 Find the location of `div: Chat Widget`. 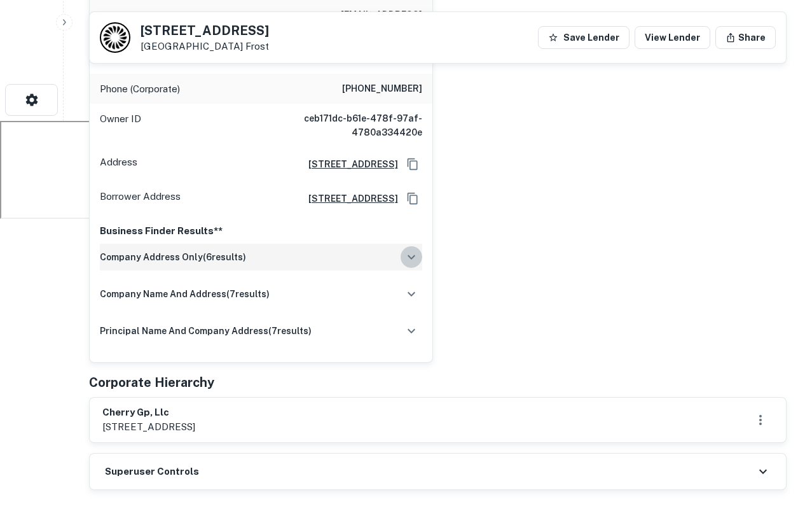

div: Chat Widget is located at coordinates (780, 447).